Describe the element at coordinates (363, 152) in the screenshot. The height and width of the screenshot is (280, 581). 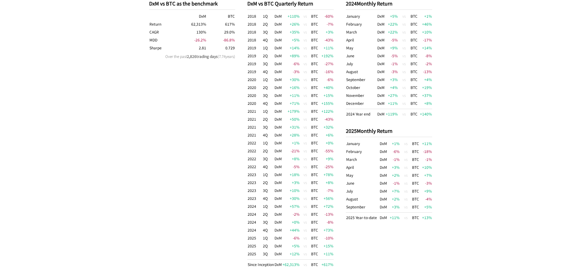
I see `td: February` at that location.